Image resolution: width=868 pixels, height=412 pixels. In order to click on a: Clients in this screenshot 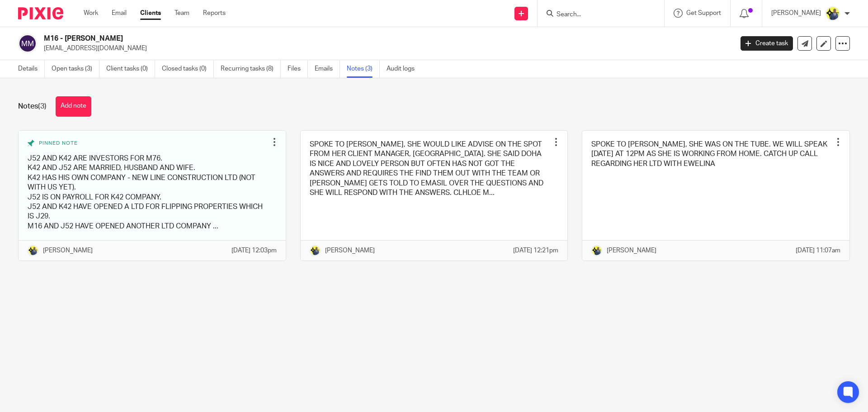, I will do `click(150, 13)`.